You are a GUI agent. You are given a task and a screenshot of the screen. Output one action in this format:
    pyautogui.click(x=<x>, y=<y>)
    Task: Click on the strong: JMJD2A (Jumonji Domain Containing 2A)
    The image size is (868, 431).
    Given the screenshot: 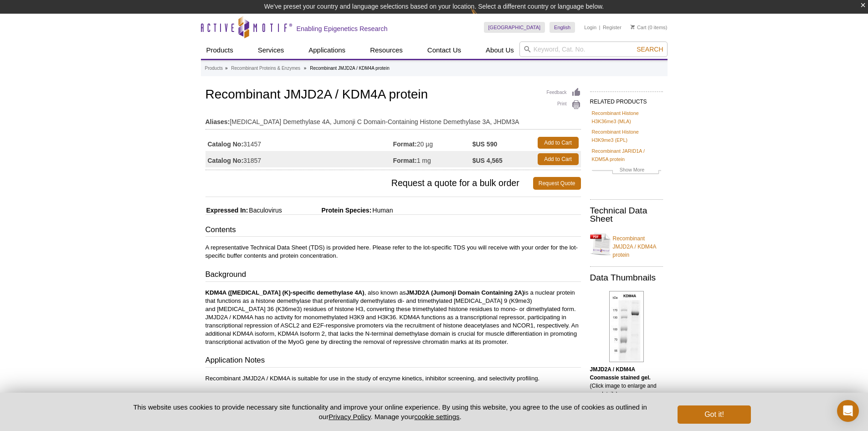 What is the action you would take?
    pyautogui.click(x=465, y=292)
    